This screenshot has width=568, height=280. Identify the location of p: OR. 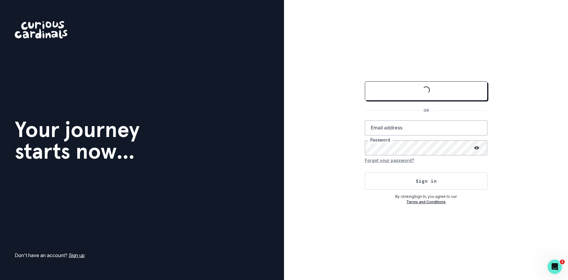
(426, 110).